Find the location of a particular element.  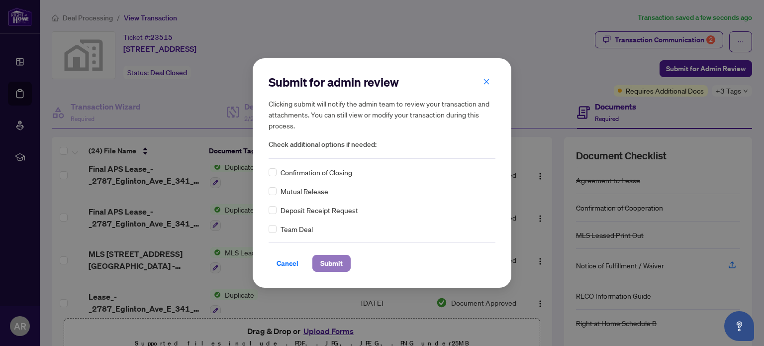

span: Check additional options if needed: is located at coordinates (382, 144).